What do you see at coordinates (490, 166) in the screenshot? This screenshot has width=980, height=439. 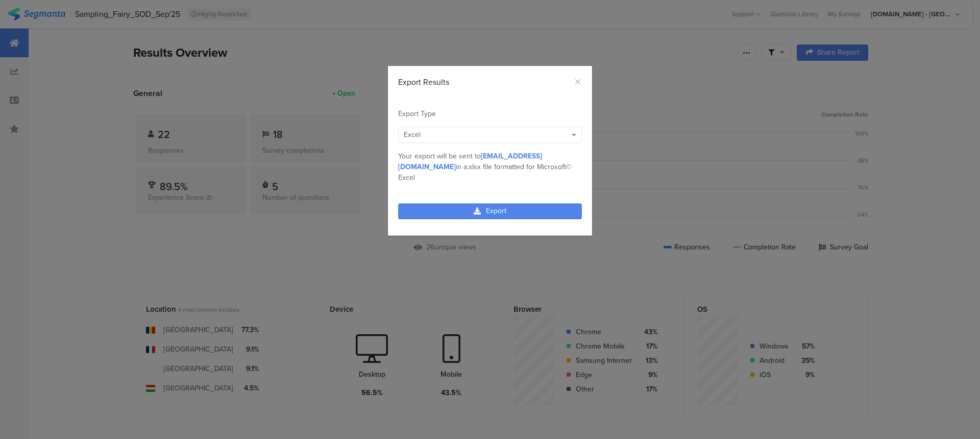 I see `div: Your export will be sent to in a` at bounding box center [490, 166].